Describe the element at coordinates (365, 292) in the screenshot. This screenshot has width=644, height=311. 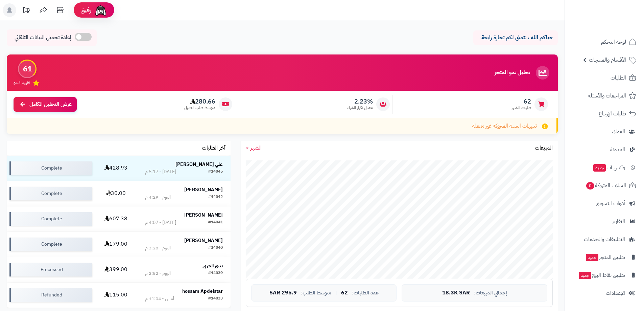
I see `span: عدد الطلبات:` at that location.